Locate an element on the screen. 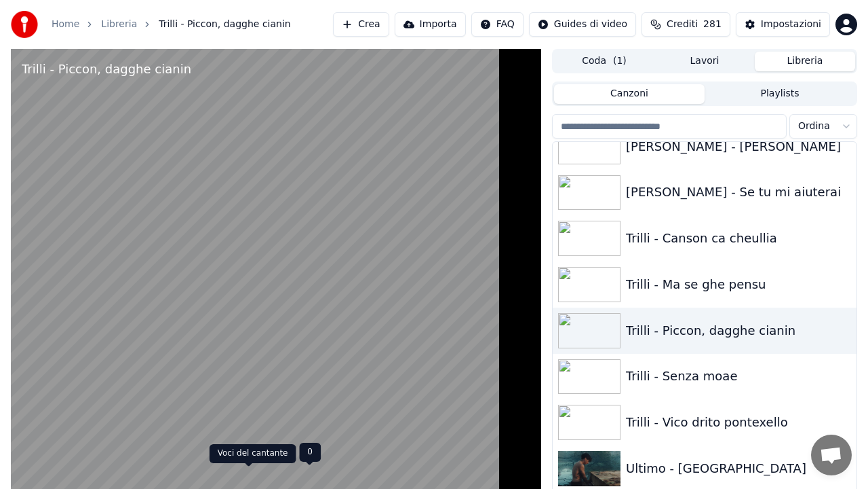 The height and width of the screenshot is (489, 868). span: Trilli - Piccon, dagghe cianin is located at coordinates (225, 25).